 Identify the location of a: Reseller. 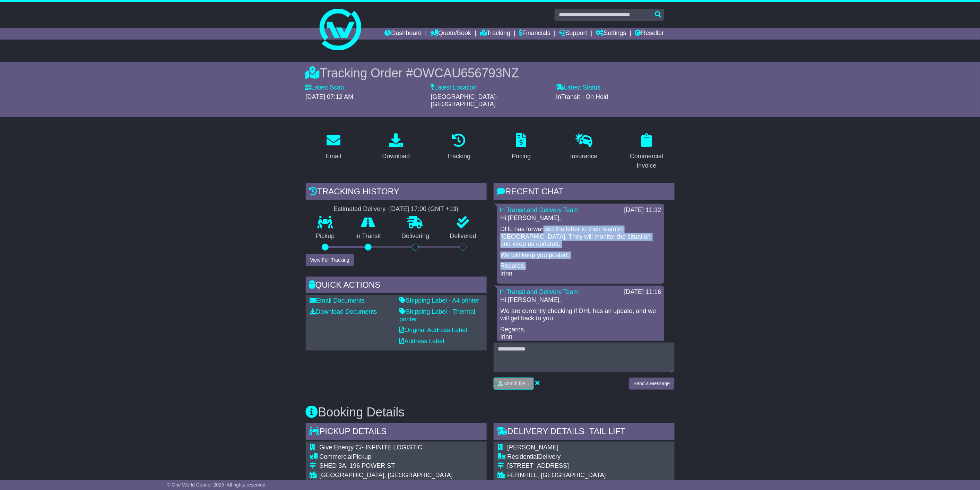
(649, 33).